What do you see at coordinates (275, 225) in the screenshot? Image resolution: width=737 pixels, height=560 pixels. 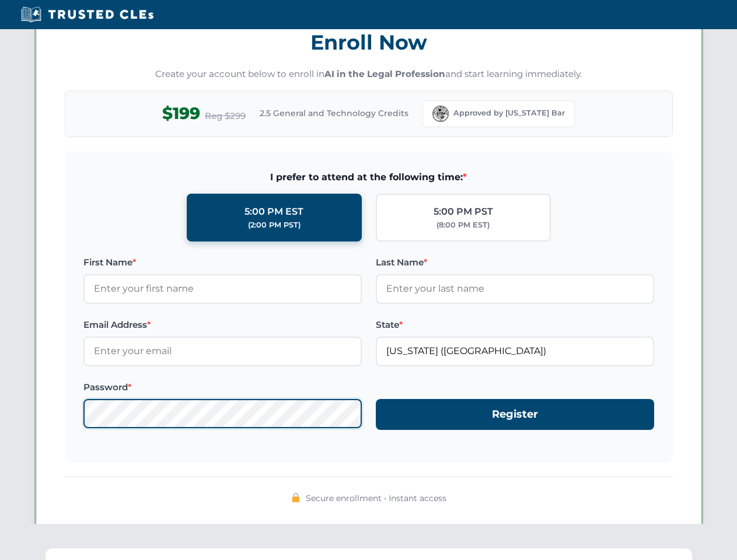 I see `div: (2:00 PM PST)` at bounding box center [275, 225].